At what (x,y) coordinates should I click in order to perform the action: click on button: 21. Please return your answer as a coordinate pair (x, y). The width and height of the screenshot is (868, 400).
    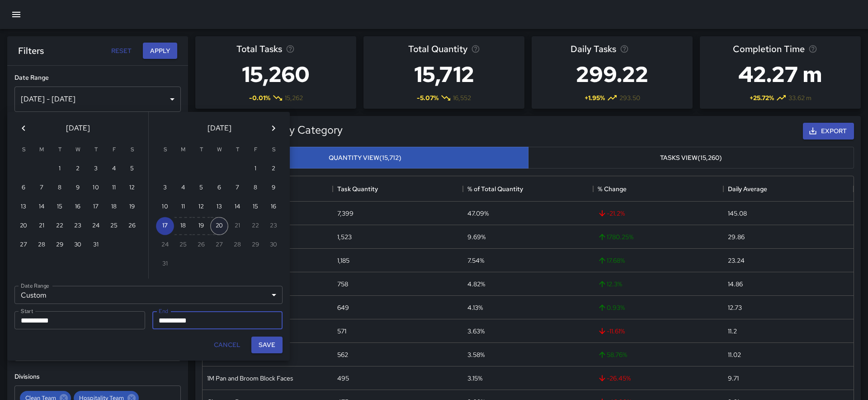
    Looking at the image, I should click on (42, 226).